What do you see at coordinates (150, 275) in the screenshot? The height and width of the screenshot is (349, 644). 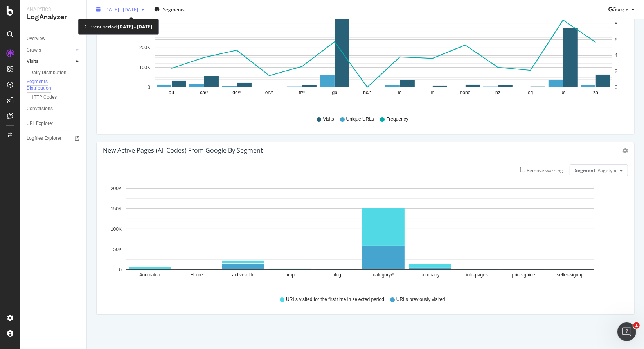 I see `text: #nomatch` at bounding box center [150, 275].